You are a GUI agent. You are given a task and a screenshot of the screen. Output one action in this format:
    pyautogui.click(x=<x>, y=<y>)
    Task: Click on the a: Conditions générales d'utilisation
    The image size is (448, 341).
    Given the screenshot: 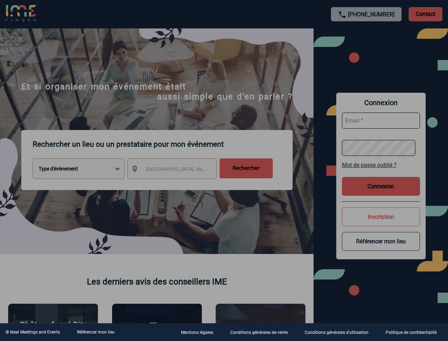 What is the action you would take?
    pyautogui.click(x=339, y=332)
    